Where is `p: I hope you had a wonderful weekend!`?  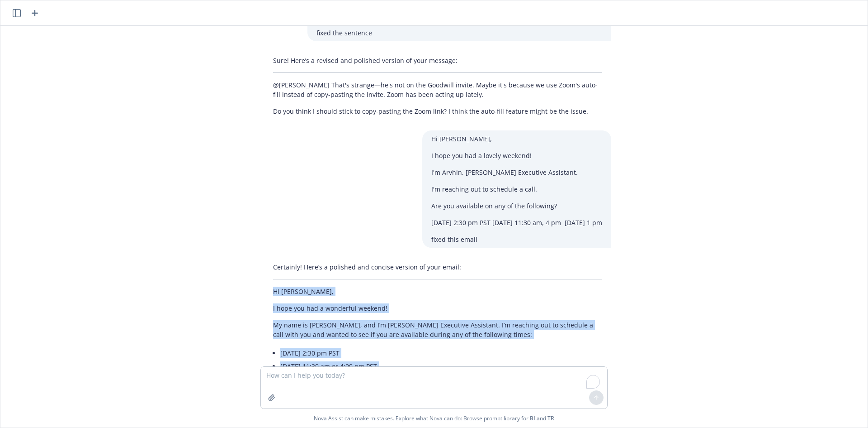
p: I hope you had a wonderful weekend! is located at coordinates (438, 308).